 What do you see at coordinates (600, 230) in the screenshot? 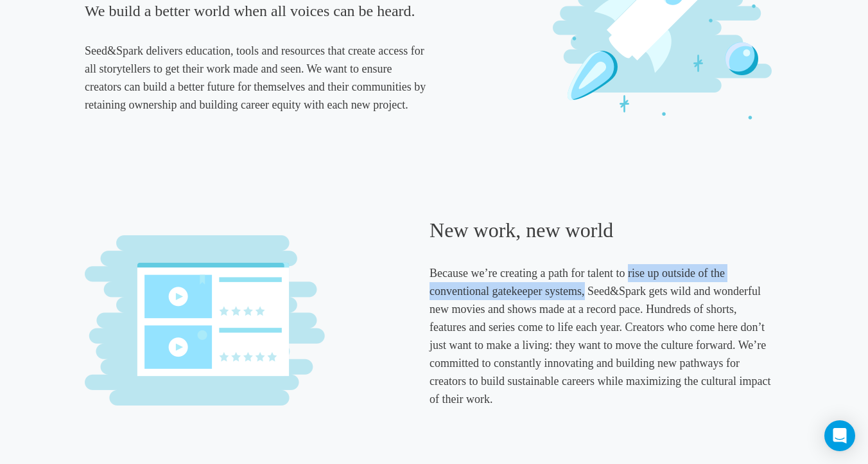
I see `h3: New work, new world` at bounding box center [600, 230].